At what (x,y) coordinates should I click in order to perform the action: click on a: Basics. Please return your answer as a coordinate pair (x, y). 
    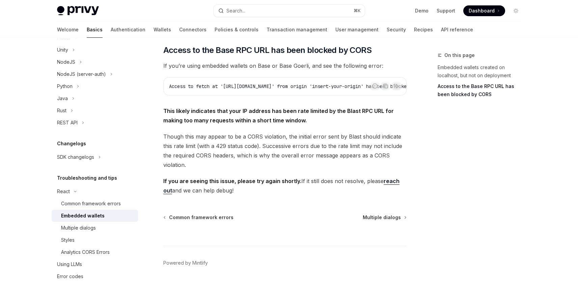
    Looking at the image, I should click on (94, 30).